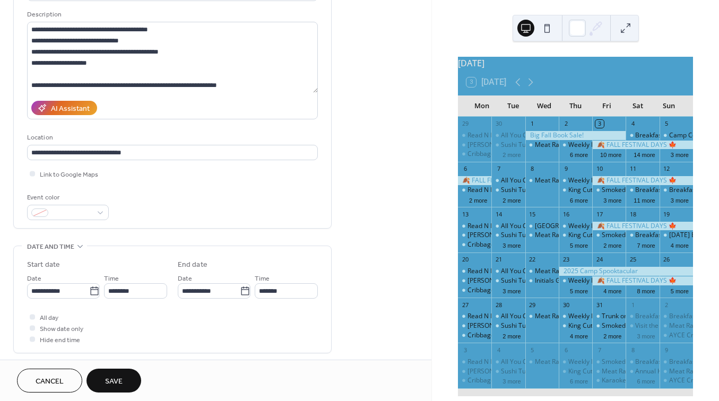 This screenshot has height=401, width=719. I want to click on div: Visit the Northern Minnesota Railroad Trackers Train Club, so click(642, 326).